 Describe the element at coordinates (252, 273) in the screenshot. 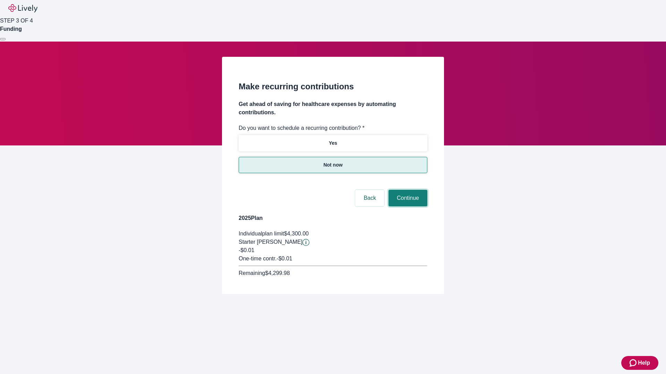

I see `span: Remaining` at that location.